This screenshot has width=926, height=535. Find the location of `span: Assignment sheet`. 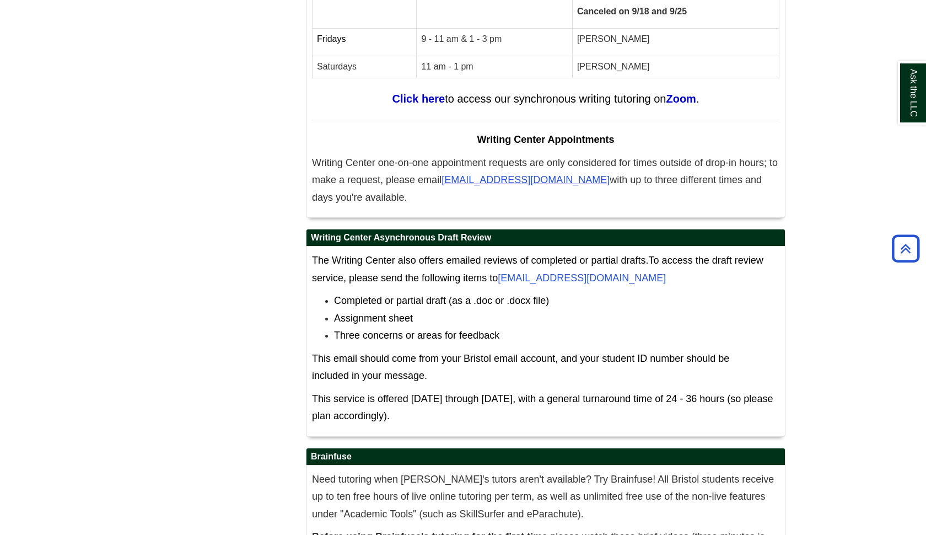

span: Assignment sheet is located at coordinates (373, 318).